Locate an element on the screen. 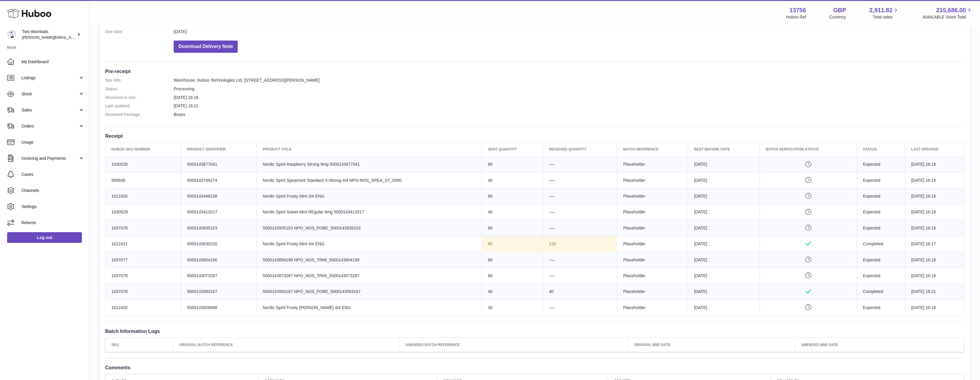 Image resolution: width=980 pixels, height=380 pixels. th: Last updated is located at coordinates (934, 149).